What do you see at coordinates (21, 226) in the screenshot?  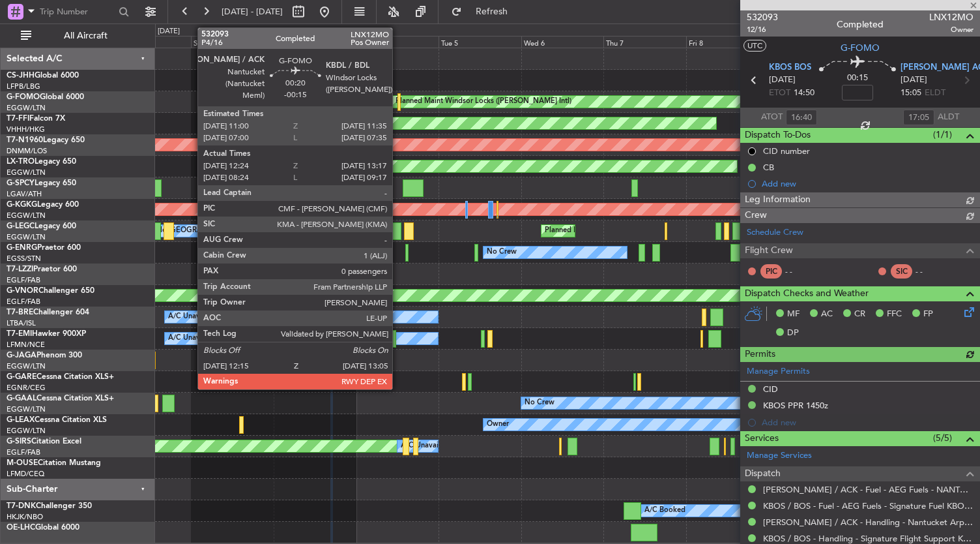 I see `span: G-LEGC` at bounding box center [21, 226].